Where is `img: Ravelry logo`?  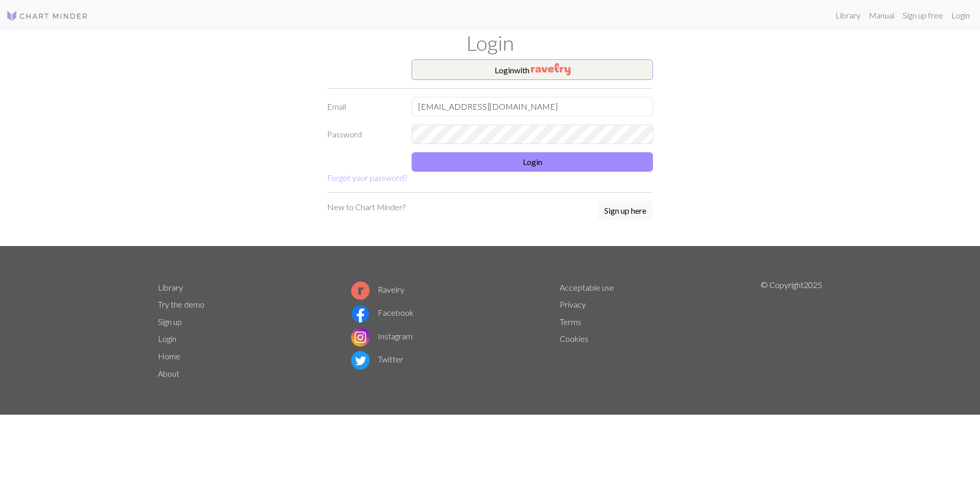
img: Ravelry logo is located at coordinates (360, 291).